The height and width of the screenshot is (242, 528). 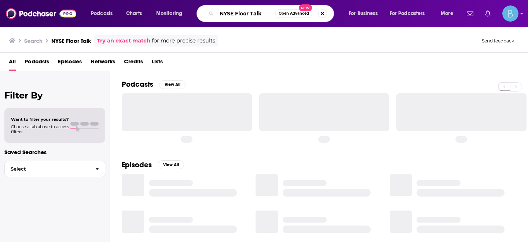 What do you see at coordinates (408, 14) in the screenshot?
I see `span: For Podcasters` at bounding box center [408, 14].